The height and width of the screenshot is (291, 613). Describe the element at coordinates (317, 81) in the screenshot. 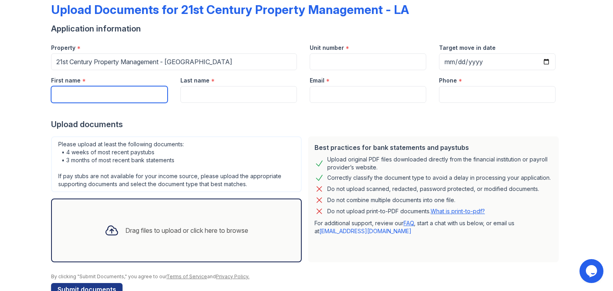

I see `label: Email` at that location.